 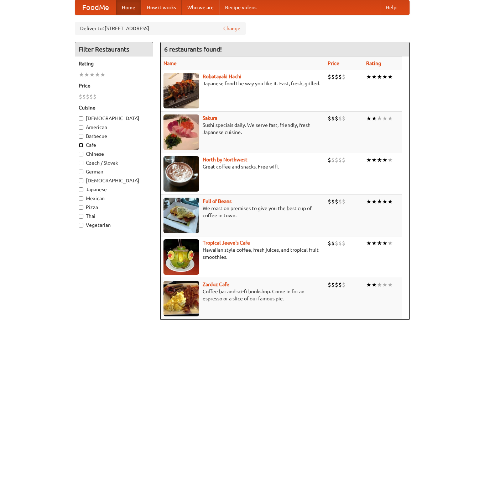 What do you see at coordinates (81, 145) in the screenshot?
I see `input: Cafe` at bounding box center [81, 145].